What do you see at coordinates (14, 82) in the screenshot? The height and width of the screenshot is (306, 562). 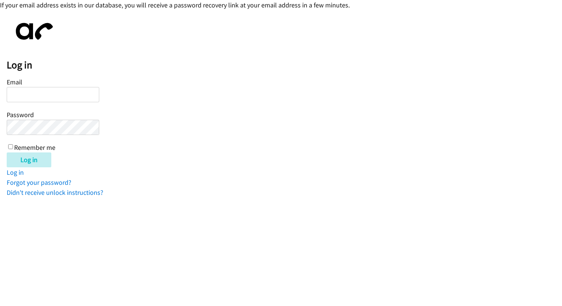 I see `label: Email` at bounding box center [14, 82].